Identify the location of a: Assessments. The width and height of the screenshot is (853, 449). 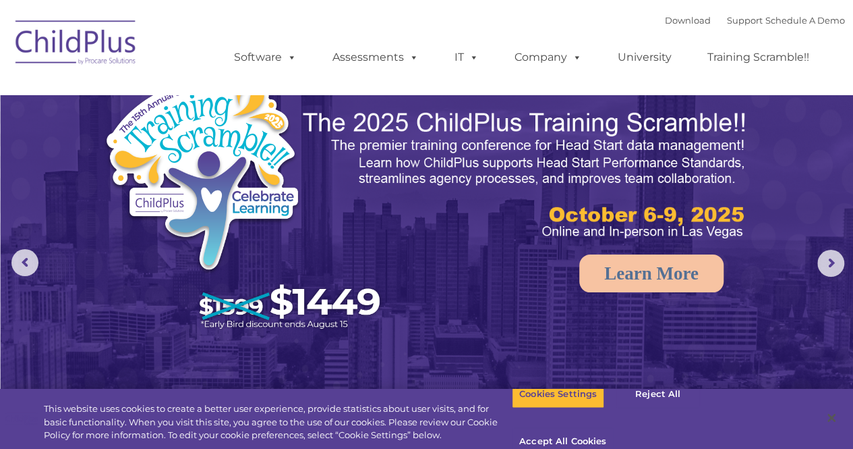
(376, 57).